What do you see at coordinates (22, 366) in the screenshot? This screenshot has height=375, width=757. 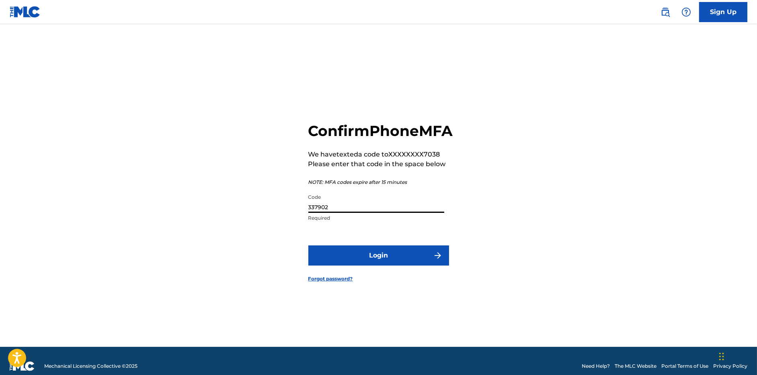 I see `img: logo` at bounding box center [22, 366].